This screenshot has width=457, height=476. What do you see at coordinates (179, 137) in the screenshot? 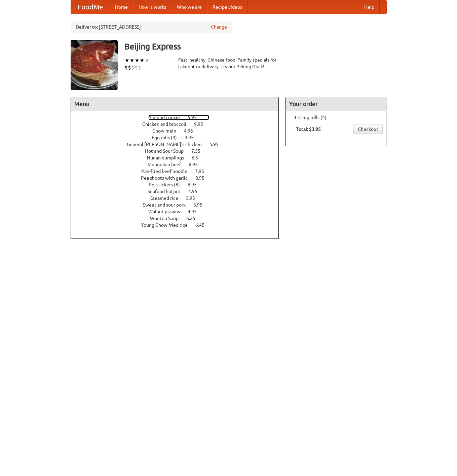
I see `a: Egg rolls (4) 3.95` at bounding box center [179, 137].